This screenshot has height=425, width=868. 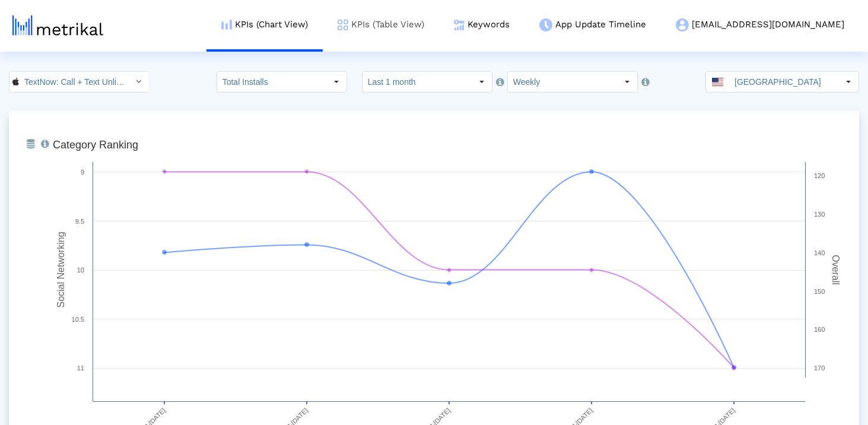 What do you see at coordinates (96, 145) in the screenshot?
I see `tspan: Category Ranking` at bounding box center [96, 145].